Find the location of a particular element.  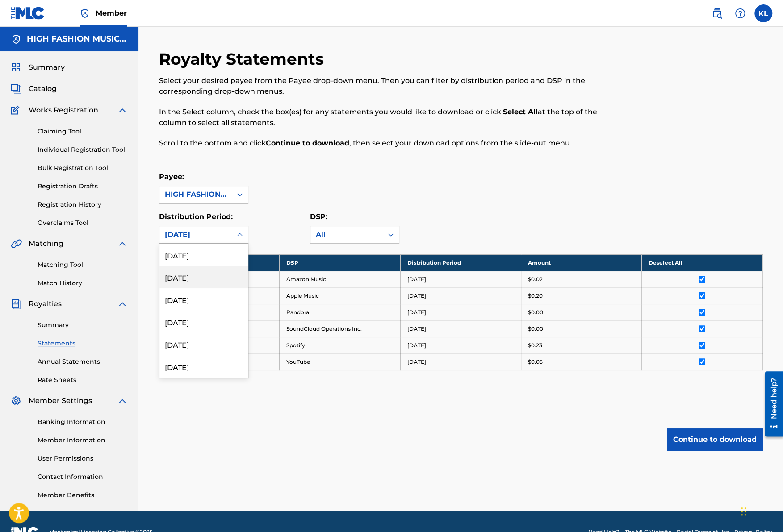

span: Summary is located at coordinates (46, 68).